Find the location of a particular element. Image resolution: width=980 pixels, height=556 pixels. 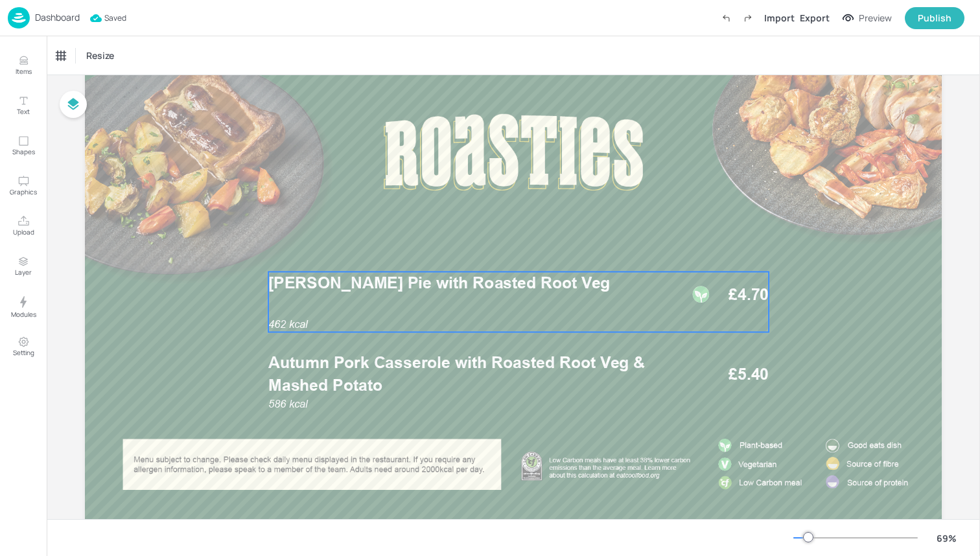

div: Export is located at coordinates (815, 18).